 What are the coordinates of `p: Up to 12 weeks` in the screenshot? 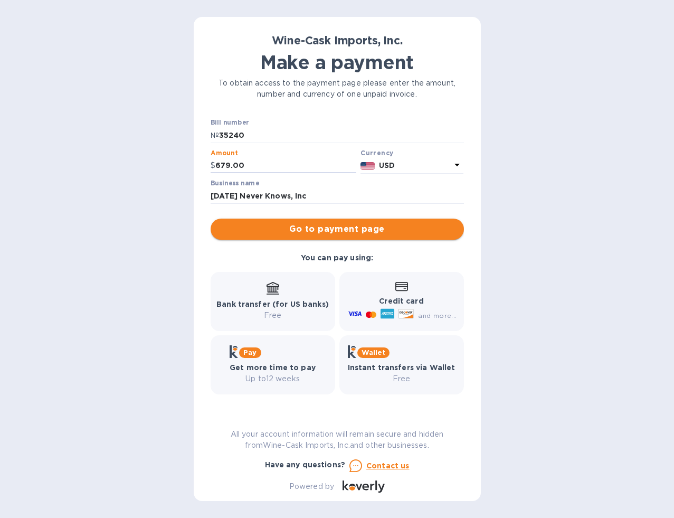 It's located at (272, 378).